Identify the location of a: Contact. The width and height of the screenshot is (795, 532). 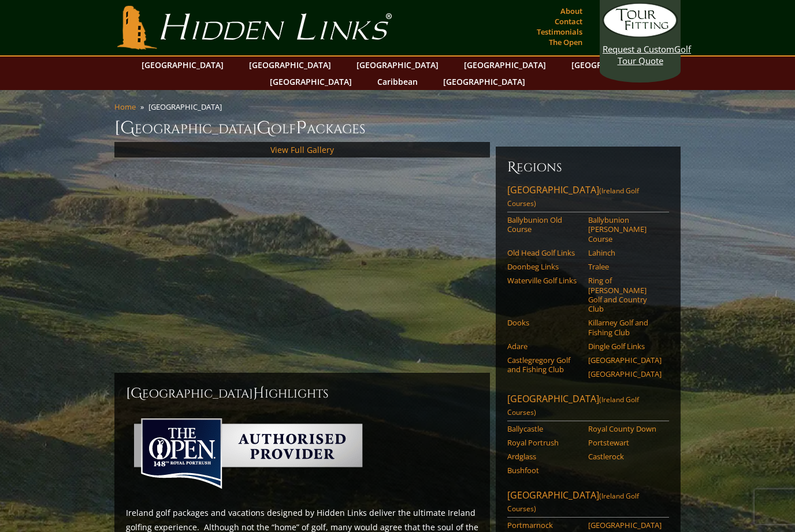
(569, 21).